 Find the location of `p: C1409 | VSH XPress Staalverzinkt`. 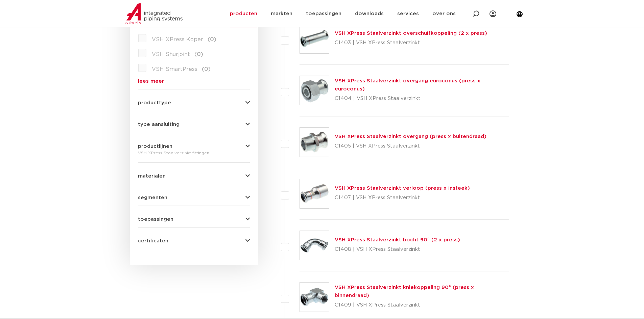

p: C1409 | VSH XPress Staalverzinkt is located at coordinates (422, 305).